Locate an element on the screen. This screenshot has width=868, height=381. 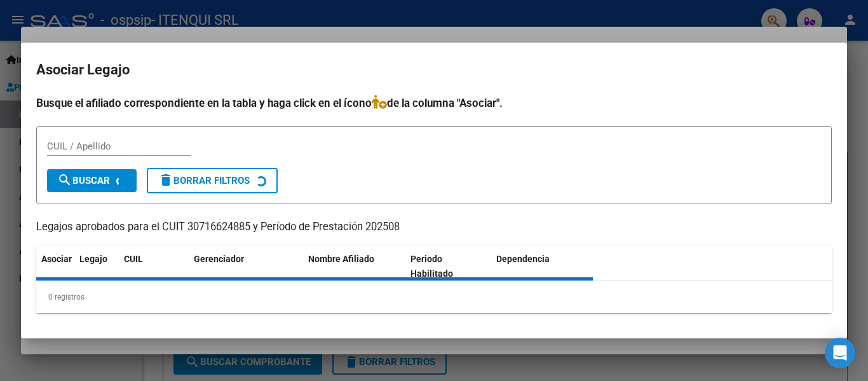
span: Gerenciador is located at coordinates (218, 259).